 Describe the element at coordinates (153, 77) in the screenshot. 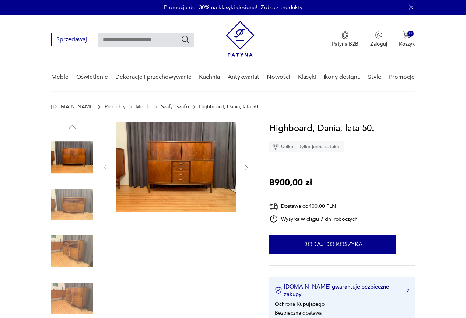

I see `a: Dekoracje i przechowywanie` at that location.